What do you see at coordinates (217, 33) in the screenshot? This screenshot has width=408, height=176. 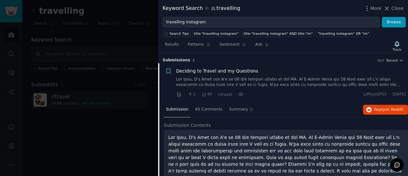 I see `div: title:"travelling instagram"` at bounding box center [217, 33].